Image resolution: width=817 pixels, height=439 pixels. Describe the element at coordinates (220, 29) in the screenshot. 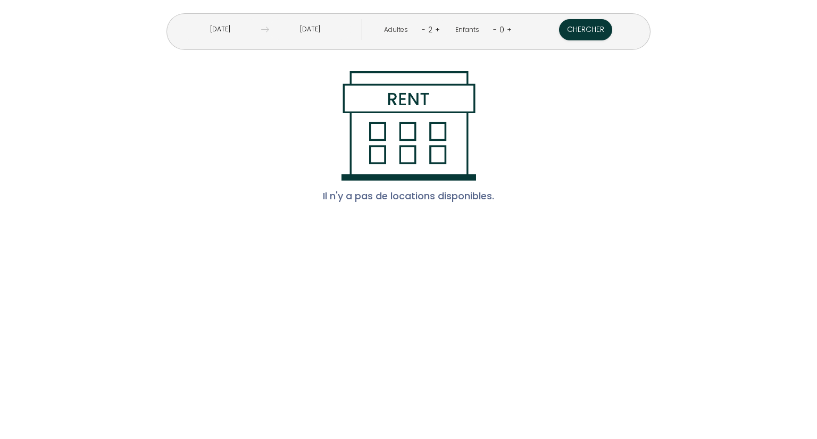

I see `input: Arrivée` at that location.